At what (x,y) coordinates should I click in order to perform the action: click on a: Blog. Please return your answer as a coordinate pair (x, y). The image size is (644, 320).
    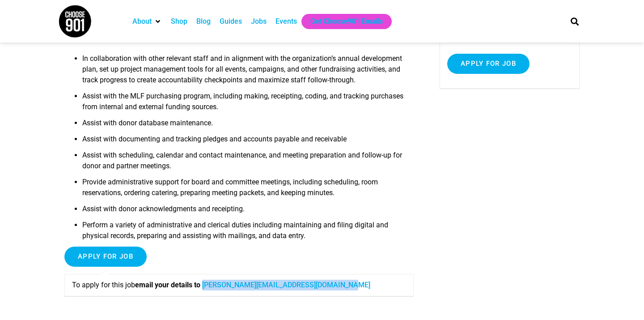
    Looking at the image, I should click on (204, 21).